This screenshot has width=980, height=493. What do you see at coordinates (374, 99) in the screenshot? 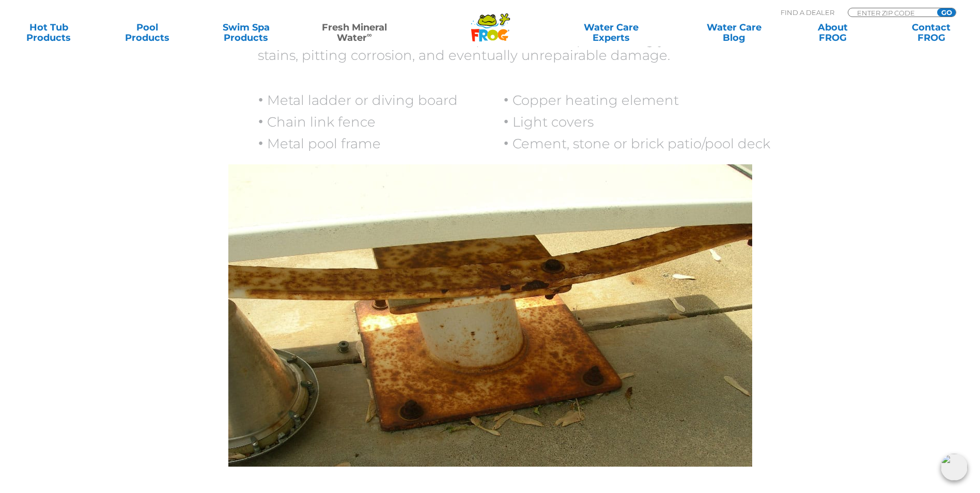
I see `li: Metal ladder or diving board` at bounding box center [374, 99].